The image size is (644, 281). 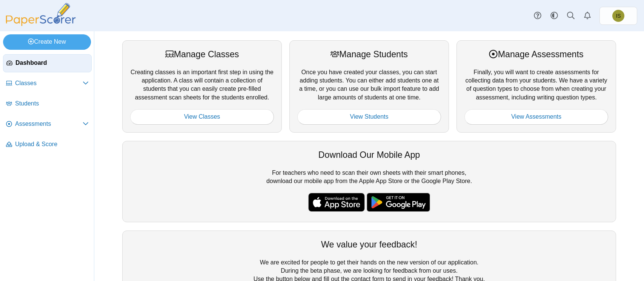 What do you see at coordinates (202, 86) in the screenshot?
I see `div: Creating classes is an important first step in using the application. A class will contain a coll...` at bounding box center [202, 86].